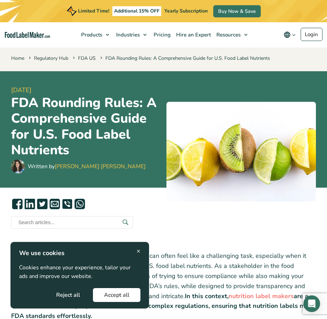 The width and height of the screenshot is (327, 319). What do you see at coordinates (51, 58) in the screenshot?
I see `a: Regulatory Hub` at bounding box center [51, 58].